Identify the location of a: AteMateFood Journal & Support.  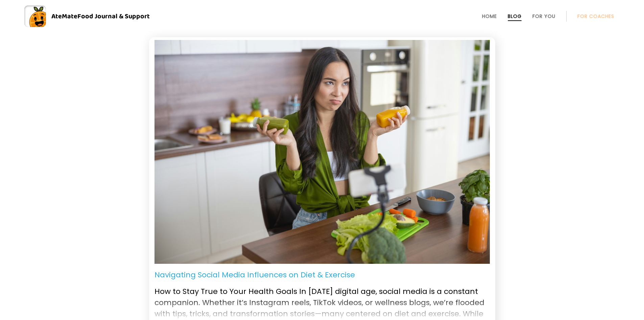
(322, 16).